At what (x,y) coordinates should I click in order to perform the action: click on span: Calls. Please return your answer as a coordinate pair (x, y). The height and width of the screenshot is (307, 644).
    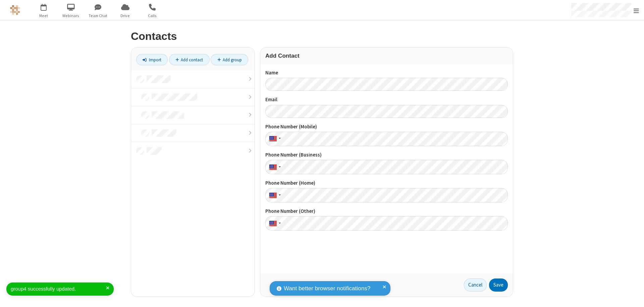
    Looking at the image, I should click on (152, 16).